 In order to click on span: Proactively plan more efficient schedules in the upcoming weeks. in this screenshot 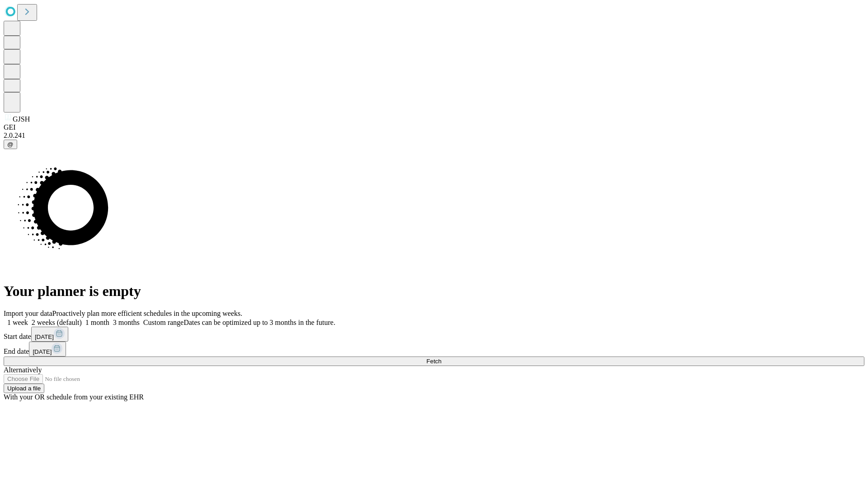, I will do `click(147, 313)`.